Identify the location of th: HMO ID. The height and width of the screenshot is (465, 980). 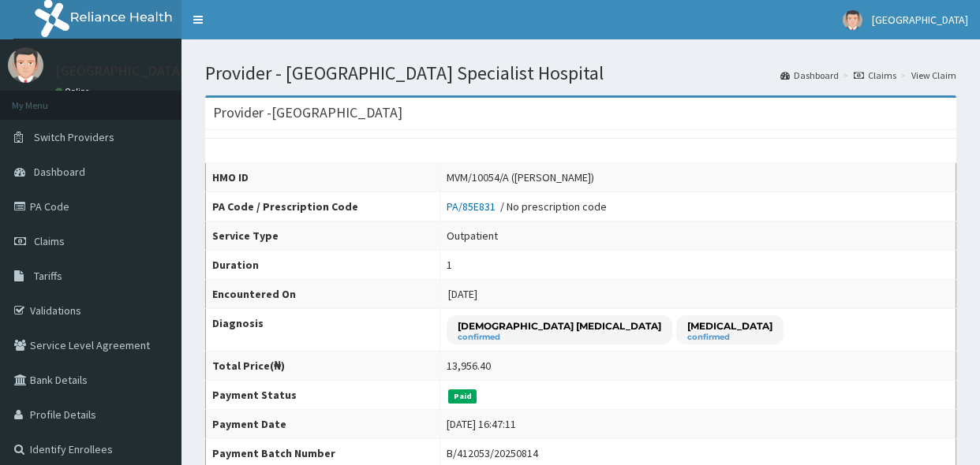
(323, 177).